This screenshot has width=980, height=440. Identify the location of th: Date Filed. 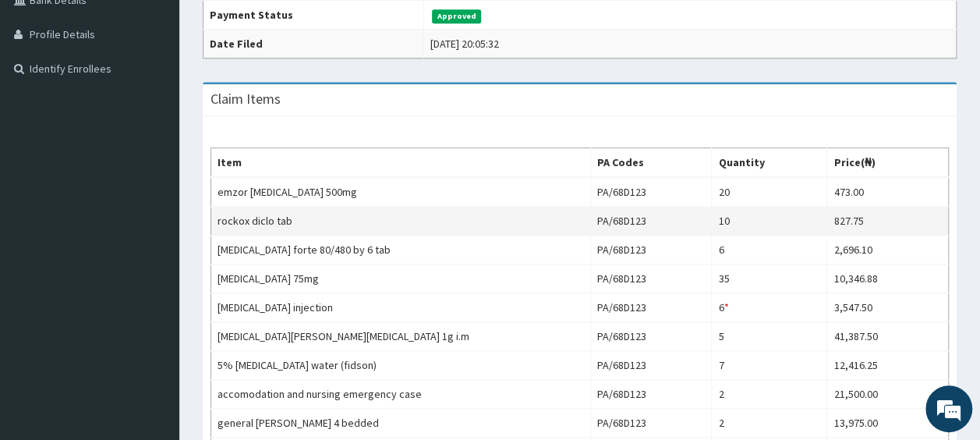
(314, 43).